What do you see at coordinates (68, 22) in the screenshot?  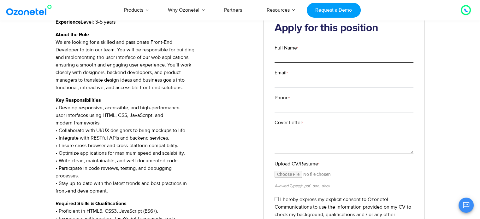 I see `strong: Experience` at bounding box center [68, 22].